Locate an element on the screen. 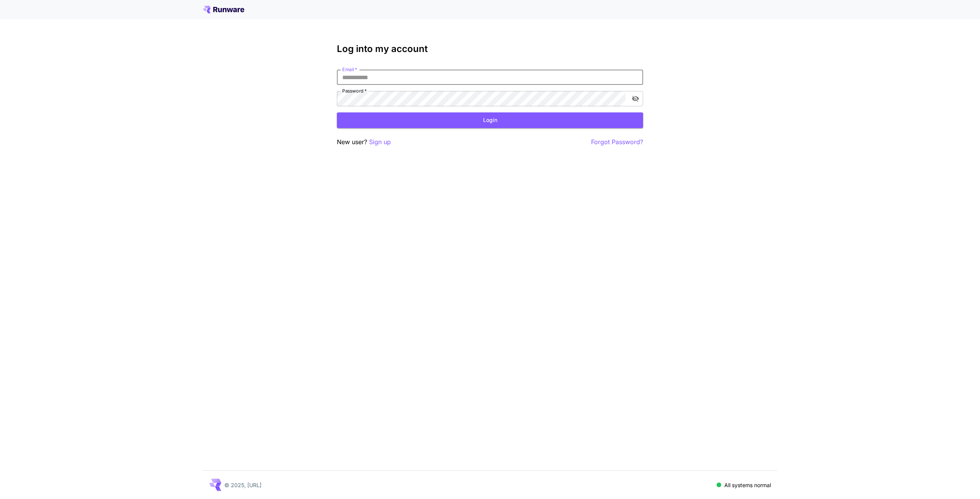  button: Sign up is located at coordinates (380, 142).